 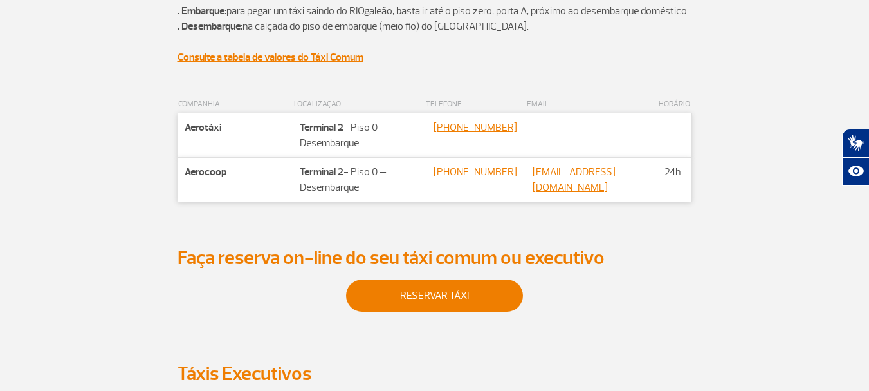 I want to click on th: EMAIL, so click(x=592, y=104).